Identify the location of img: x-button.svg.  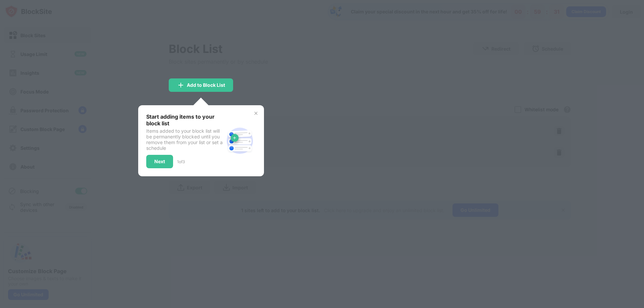
(256, 113).